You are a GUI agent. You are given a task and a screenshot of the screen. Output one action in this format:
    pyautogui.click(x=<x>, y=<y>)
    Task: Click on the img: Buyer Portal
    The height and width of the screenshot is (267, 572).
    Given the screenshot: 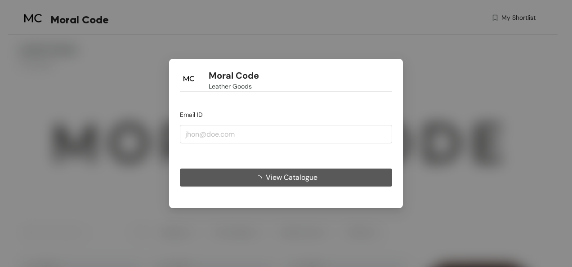 What is the action you would take?
    pyautogui.click(x=189, y=79)
    